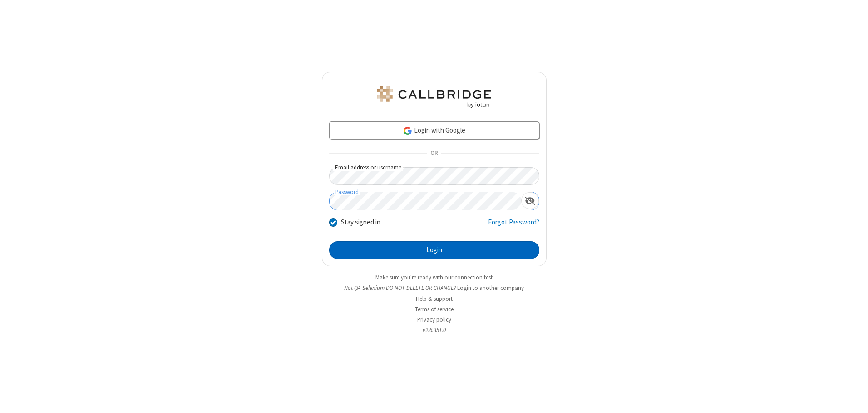  Describe the element at coordinates (434, 309) in the screenshot. I see `a: Terms of service` at that location.